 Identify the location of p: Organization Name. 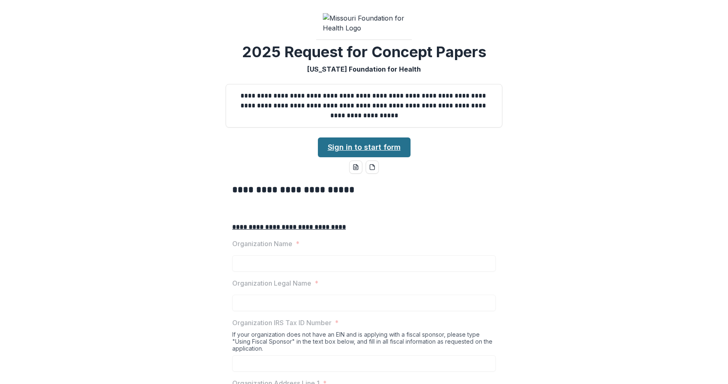
(262, 244).